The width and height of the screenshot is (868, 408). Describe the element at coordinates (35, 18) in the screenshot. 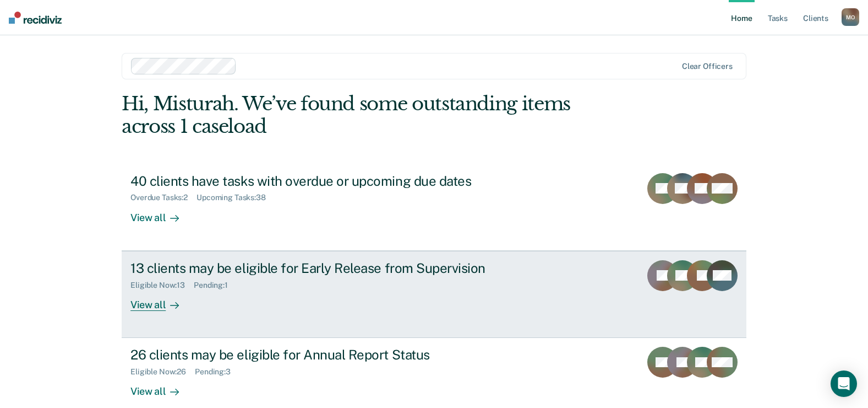

I see `img: Recidiviz` at that location.